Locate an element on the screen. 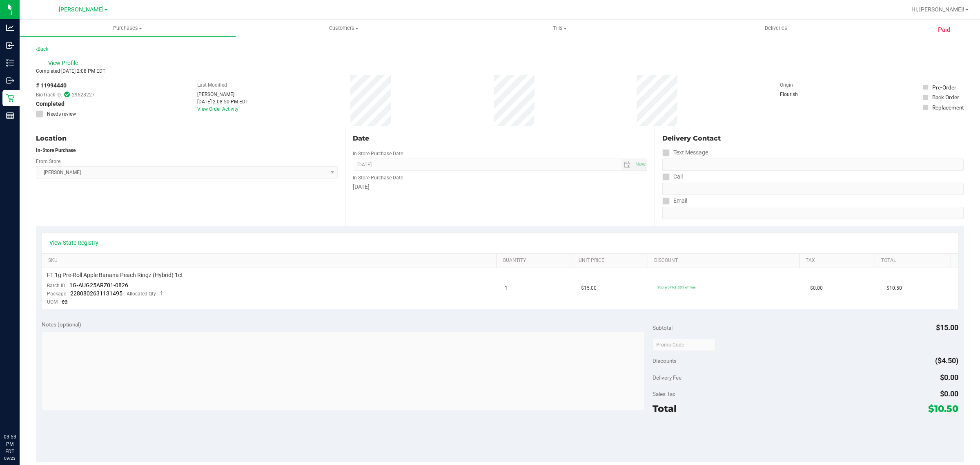  a: Back is located at coordinates (42, 49).